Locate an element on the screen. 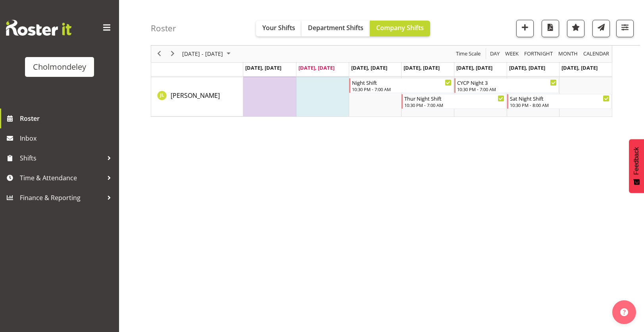  button: Company Shifts is located at coordinates (400, 28).